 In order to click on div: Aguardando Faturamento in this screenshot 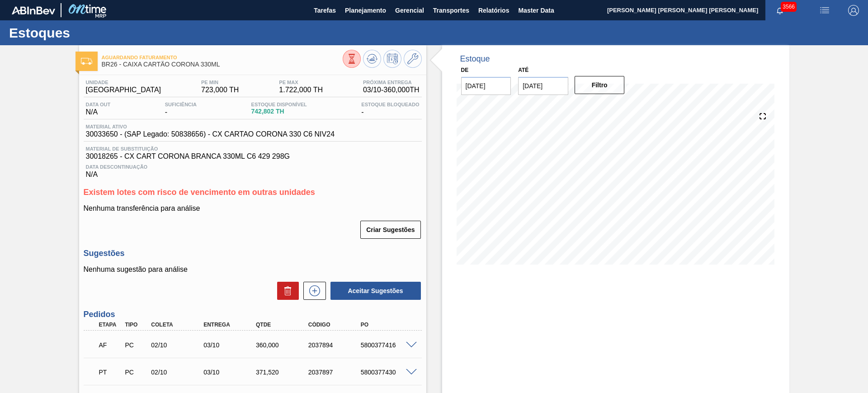, I will do `click(110, 345)`.